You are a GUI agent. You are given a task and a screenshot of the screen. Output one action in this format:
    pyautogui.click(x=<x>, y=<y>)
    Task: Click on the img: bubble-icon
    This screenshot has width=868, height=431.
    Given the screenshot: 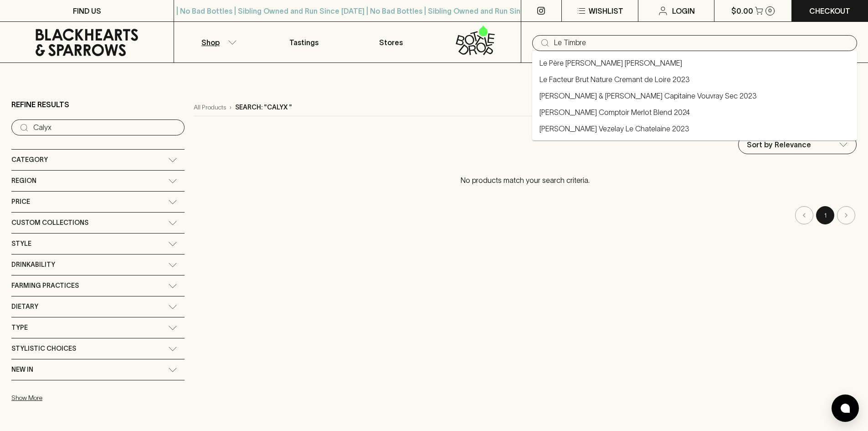 What is the action you would take?
    pyautogui.click(x=845, y=408)
    